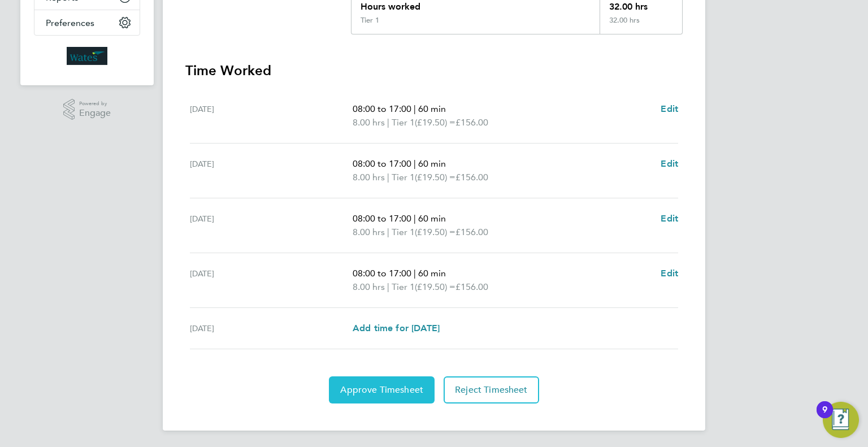  Describe the element at coordinates (641, 25) in the screenshot. I see `div: 32.00 hrs` at that location.